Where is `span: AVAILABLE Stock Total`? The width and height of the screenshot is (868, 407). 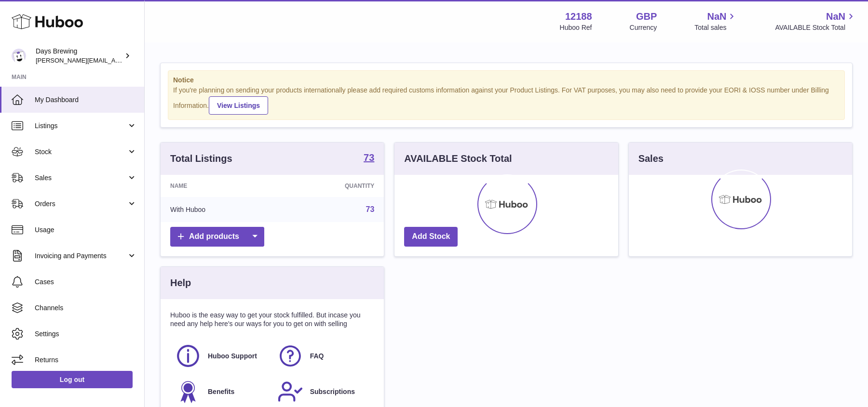
span: AVAILABLE Stock Total is located at coordinates (815, 28).